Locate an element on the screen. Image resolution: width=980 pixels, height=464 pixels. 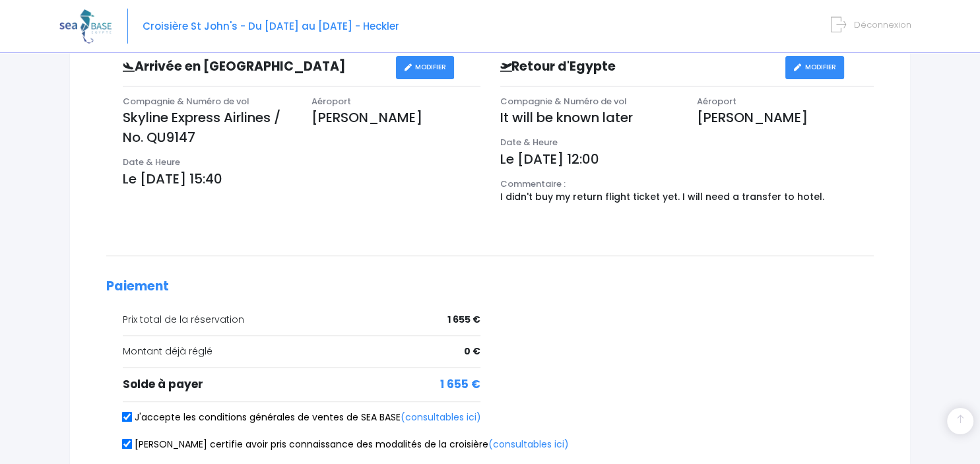
label: J'accepte les conditions générales de ventes de SEA BASE is located at coordinates (301, 417).